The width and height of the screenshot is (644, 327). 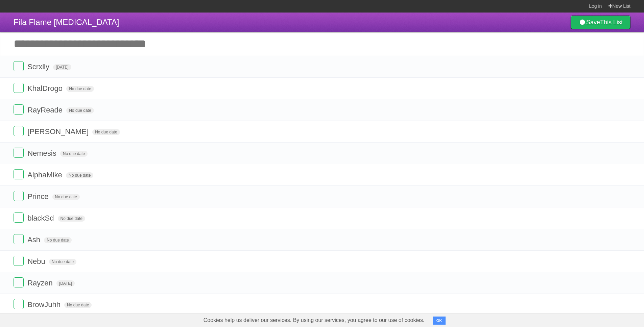 What do you see at coordinates (46, 175) in the screenshot?
I see `span: AlphaMike` at bounding box center [46, 175].